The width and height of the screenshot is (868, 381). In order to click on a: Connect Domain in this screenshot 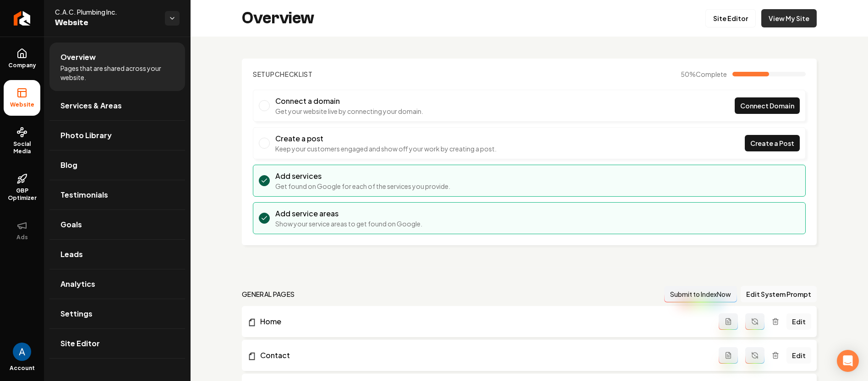, I will do `click(767, 106)`.